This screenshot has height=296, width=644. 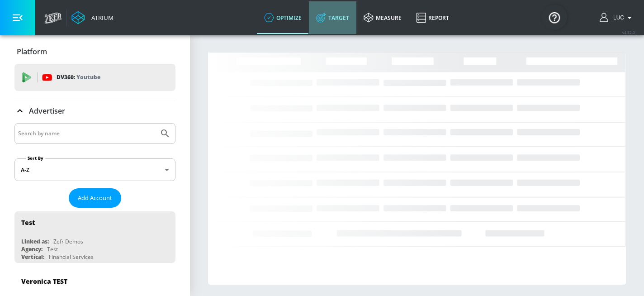 What do you see at coordinates (283, 17) in the screenshot?
I see `a: optimize` at bounding box center [283, 17].